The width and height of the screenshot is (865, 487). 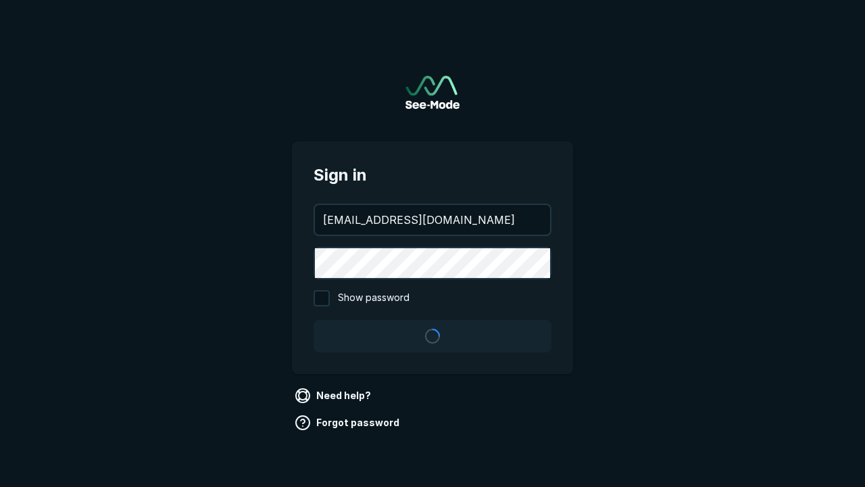 What do you see at coordinates (433, 92) in the screenshot?
I see `img: See-Mode Logo` at bounding box center [433, 92].